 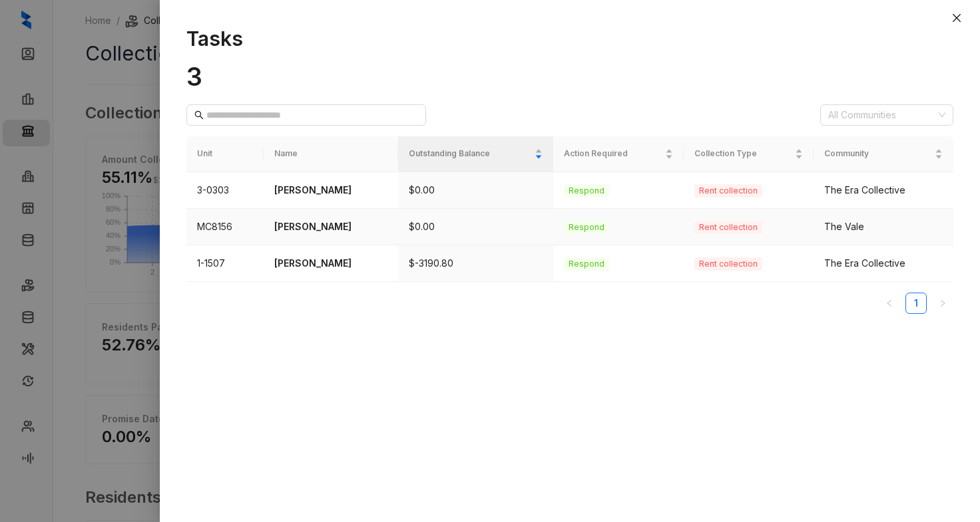 I want to click on span: Community, so click(x=878, y=153).